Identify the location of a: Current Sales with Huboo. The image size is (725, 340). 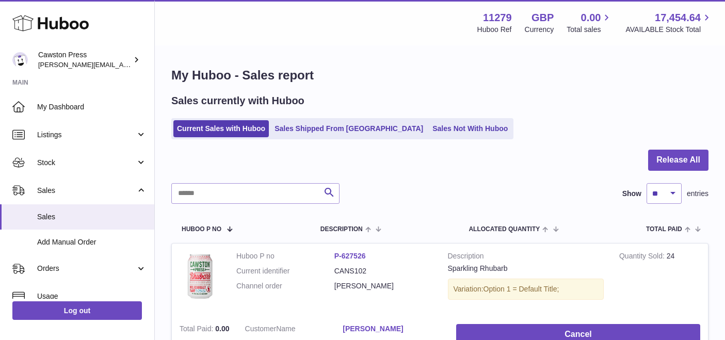
(221, 128).